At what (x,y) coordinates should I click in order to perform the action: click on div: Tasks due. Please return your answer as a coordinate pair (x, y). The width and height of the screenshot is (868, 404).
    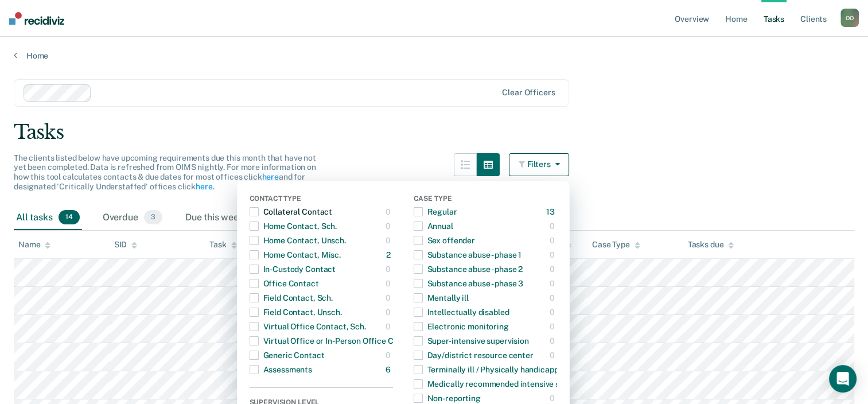
    Looking at the image, I should click on (710, 245).